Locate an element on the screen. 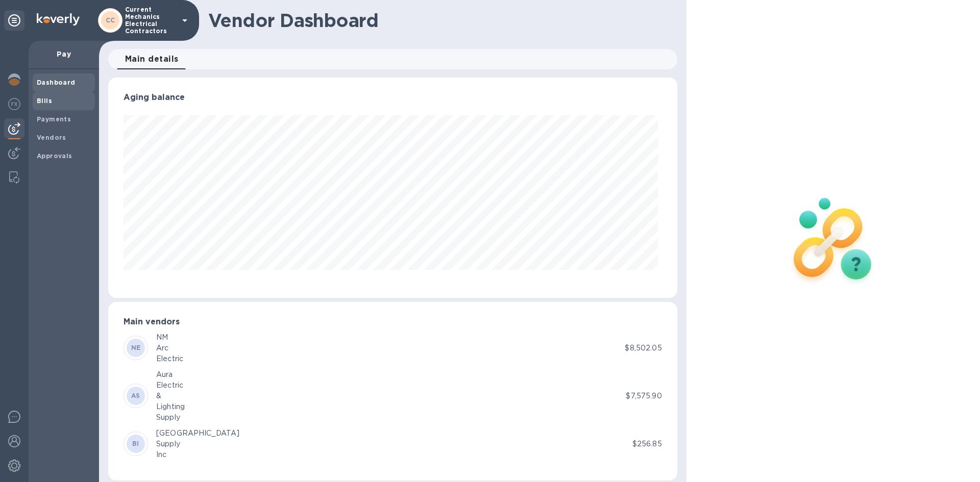 The image size is (980, 482). img: Logo is located at coordinates (58, 20).